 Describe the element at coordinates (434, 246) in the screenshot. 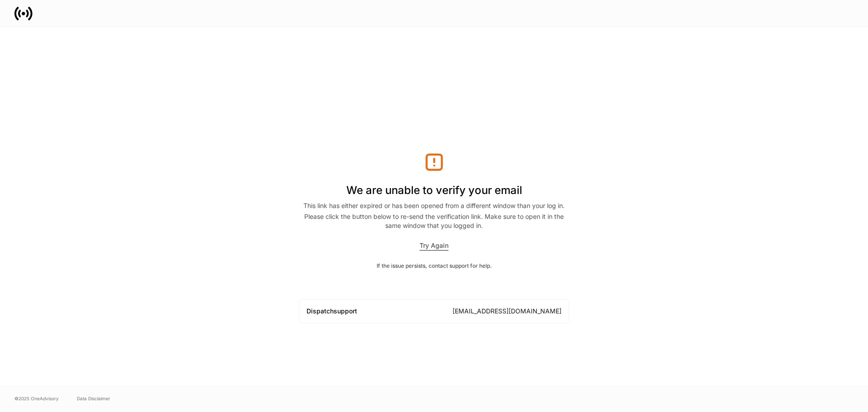

I see `div: Try Again` at that location.